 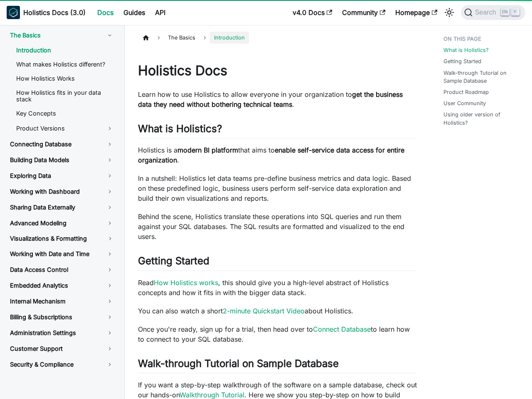 What do you see at coordinates (186, 283) in the screenshot?
I see `a: How Holistics works` at bounding box center [186, 283].